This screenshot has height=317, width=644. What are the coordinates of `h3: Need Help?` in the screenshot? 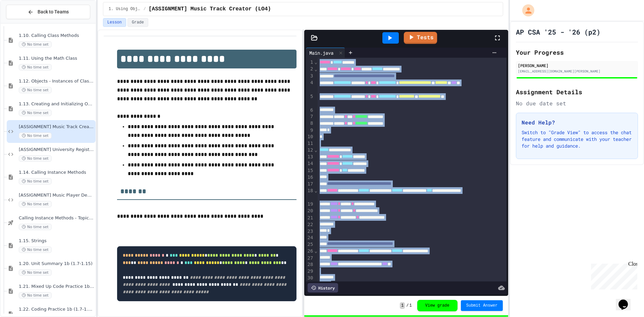 It's located at (577, 122).